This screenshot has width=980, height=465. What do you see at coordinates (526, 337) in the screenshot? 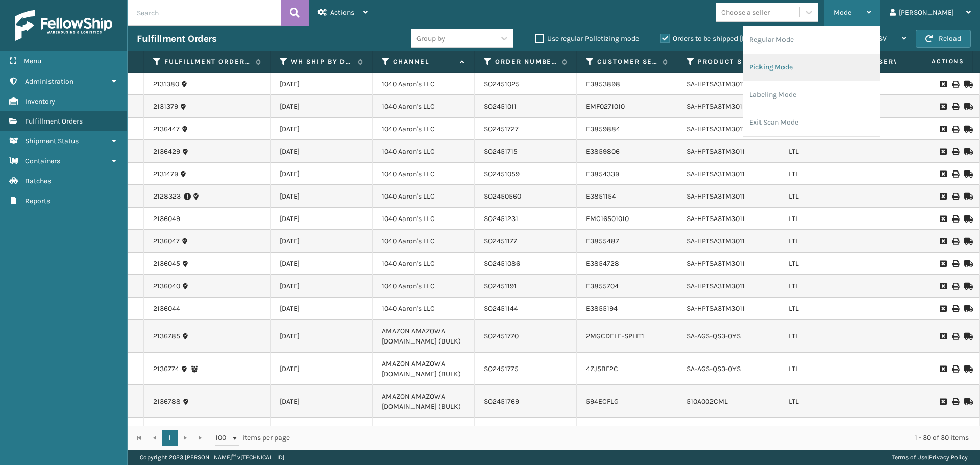
I see `td: SO2451770` at bounding box center [526, 337].